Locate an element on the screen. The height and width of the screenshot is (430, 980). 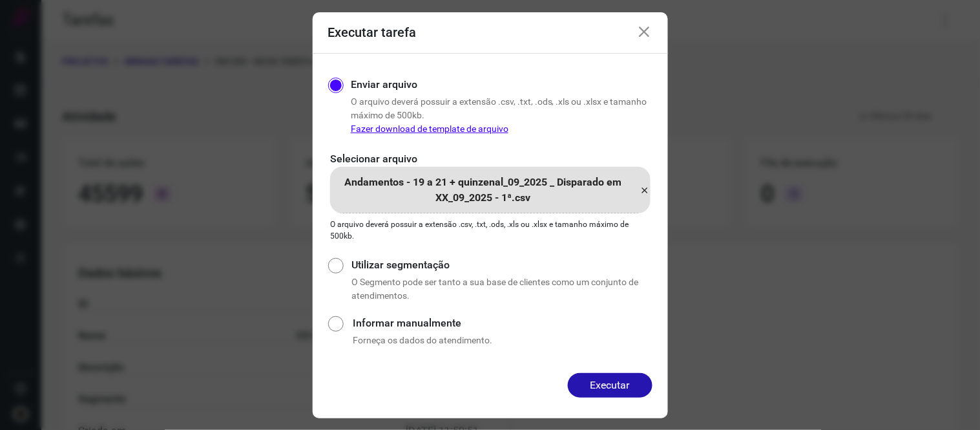
button: Executar is located at coordinates (610, 386).